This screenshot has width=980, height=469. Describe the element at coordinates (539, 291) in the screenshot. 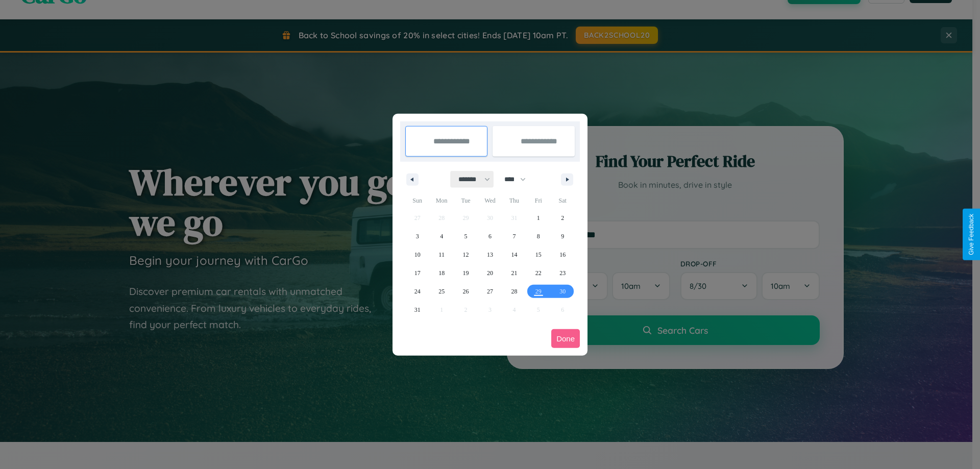

I see `span: 29` at that location.